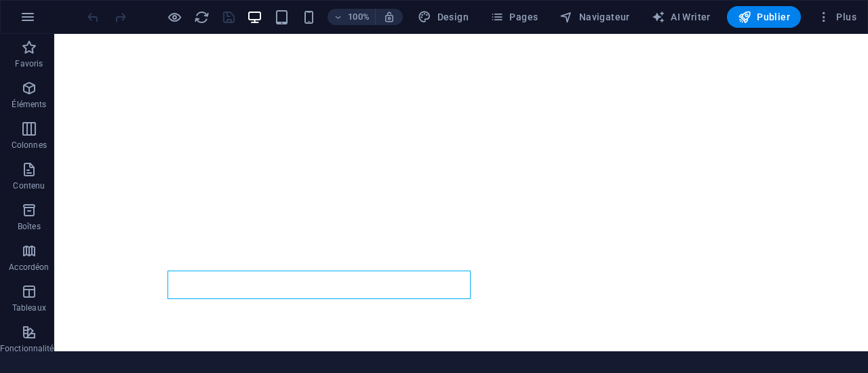 The width and height of the screenshot is (868, 373). What do you see at coordinates (29, 186) in the screenshot?
I see `p: Contenu` at bounding box center [29, 186].